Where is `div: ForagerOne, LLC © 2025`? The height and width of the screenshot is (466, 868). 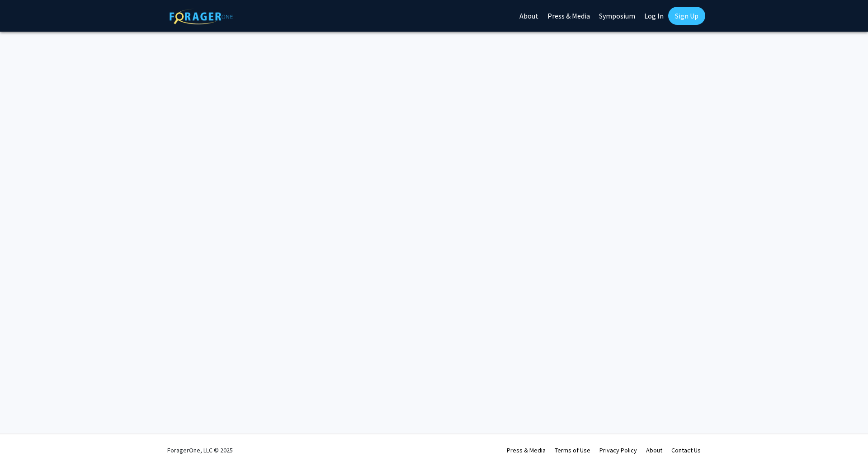
div: ForagerOne, LLC © 2025 is located at coordinates (200, 450).